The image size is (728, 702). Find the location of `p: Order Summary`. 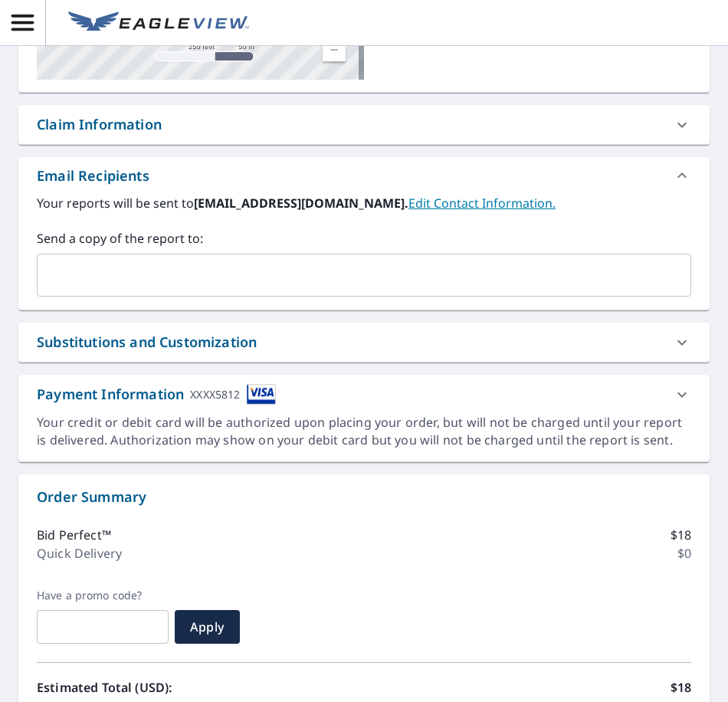

p: Order Summary is located at coordinates (364, 496).